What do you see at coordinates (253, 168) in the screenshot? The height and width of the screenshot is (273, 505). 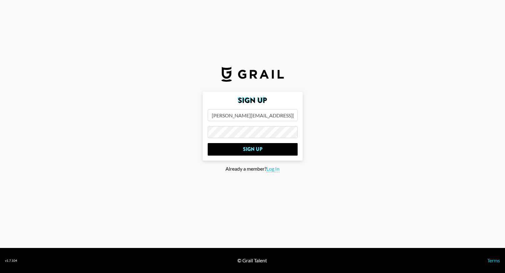 I see `div: Already a member?` at bounding box center [253, 168].